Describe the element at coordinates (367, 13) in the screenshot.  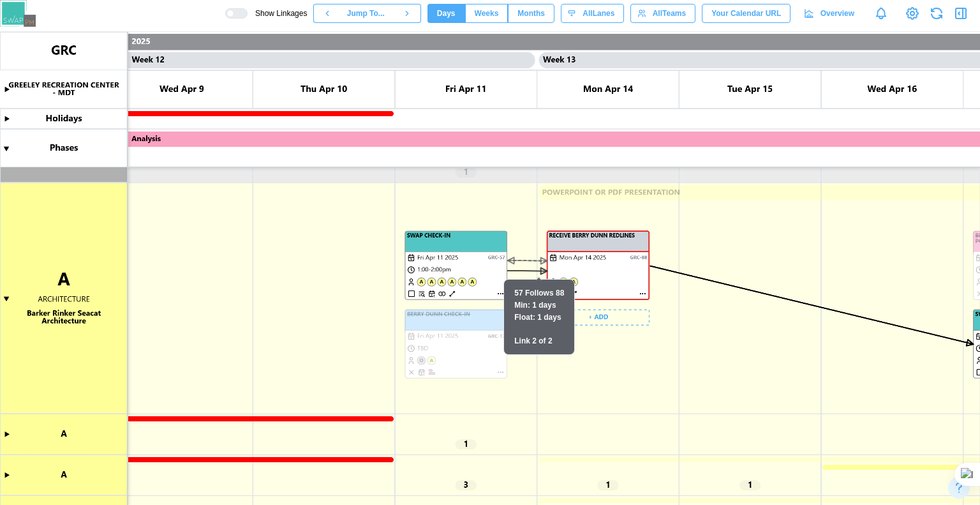
I see `button: Jump To...` at that location.